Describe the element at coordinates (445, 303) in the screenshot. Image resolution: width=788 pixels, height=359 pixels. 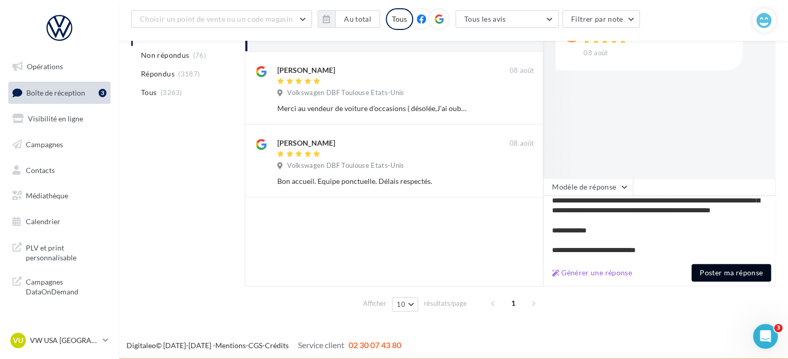
I see `span: résultats/page` at that location.